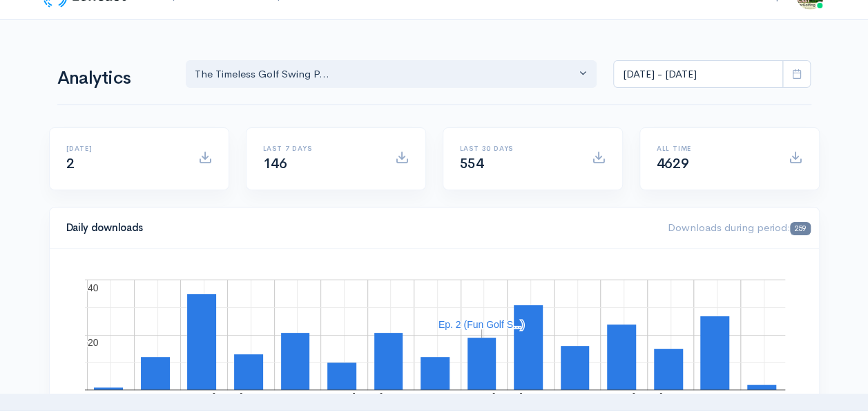 This screenshot has width=868, height=411. What do you see at coordinates (699, 74) in the screenshot?
I see `input: analytics date range selector` at bounding box center [699, 74].